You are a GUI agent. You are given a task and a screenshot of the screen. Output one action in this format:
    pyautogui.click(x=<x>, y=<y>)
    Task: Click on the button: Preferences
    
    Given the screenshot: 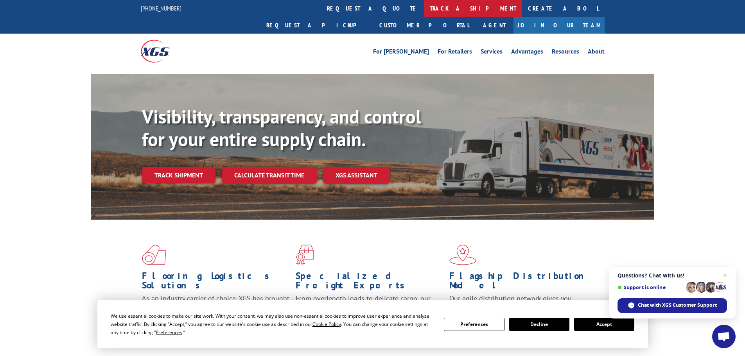 What is the action you would take?
    pyautogui.click(x=474, y=325)
    